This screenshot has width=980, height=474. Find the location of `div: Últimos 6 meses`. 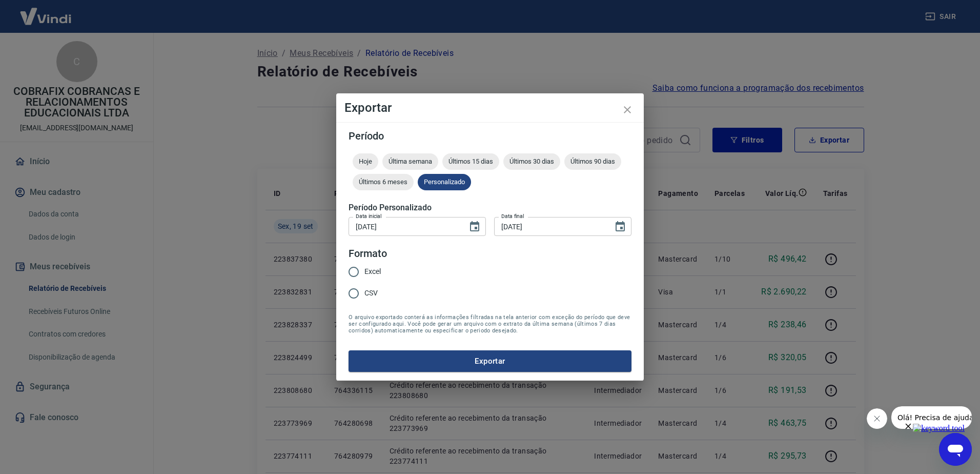

div: Últimos 6 meses is located at coordinates (383, 182).